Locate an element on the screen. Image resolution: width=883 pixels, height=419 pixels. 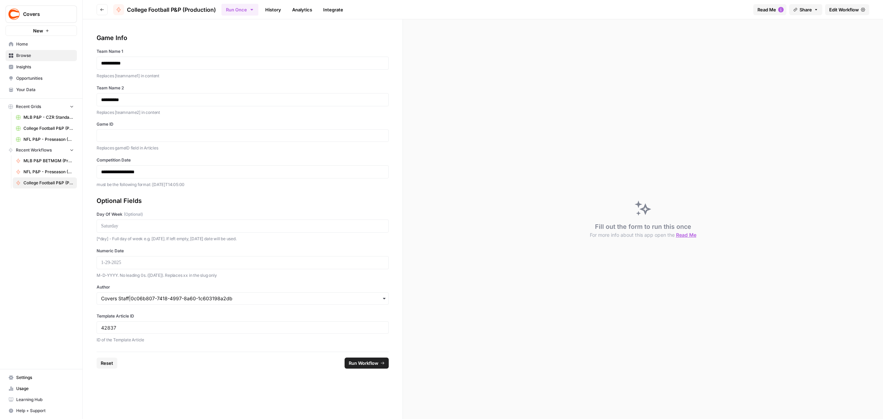
a: Your Data is located at coordinates (41, 90).